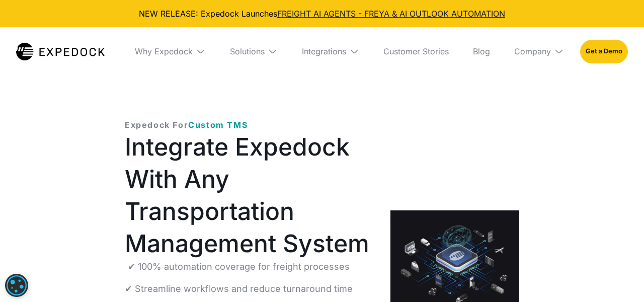 The height and width of the screenshot is (302, 644). Describe the element at coordinates (481, 51) in the screenshot. I see `a: Blog` at that location.